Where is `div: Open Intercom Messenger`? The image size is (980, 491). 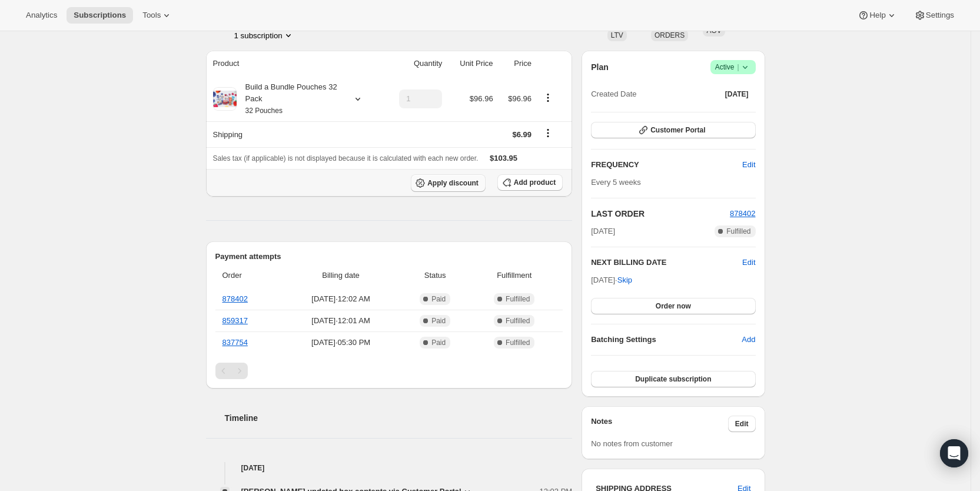 div: Open Intercom Messenger is located at coordinates (954, 453).